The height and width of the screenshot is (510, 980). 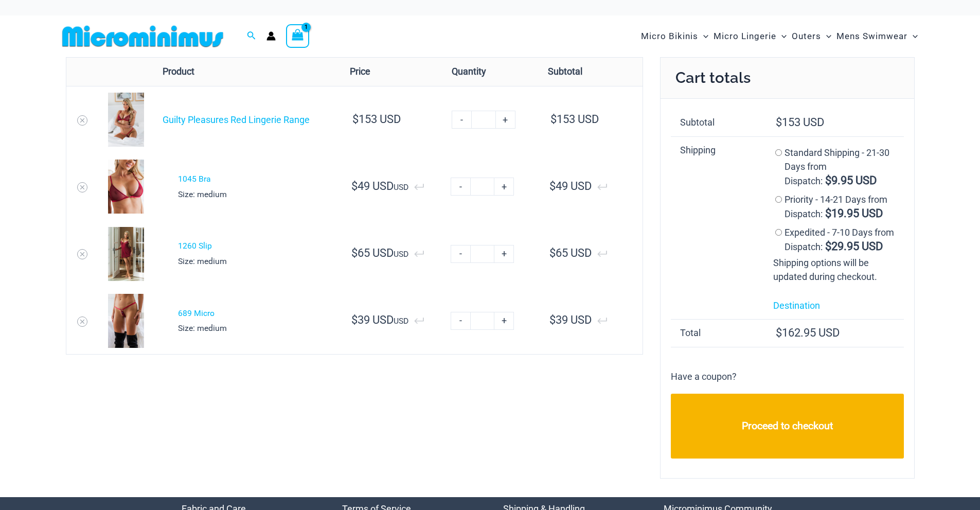 I want to click on label: Priority - 14-21 Days from Dispatch:, so click(x=836, y=207).